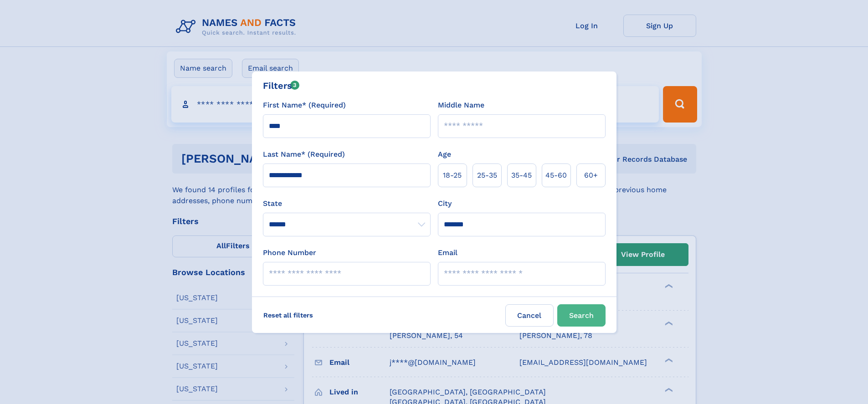 The width and height of the screenshot is (868, 404). Describe the element at coordinates (445, 204) in the screenshot. I see `label: City` at that location.